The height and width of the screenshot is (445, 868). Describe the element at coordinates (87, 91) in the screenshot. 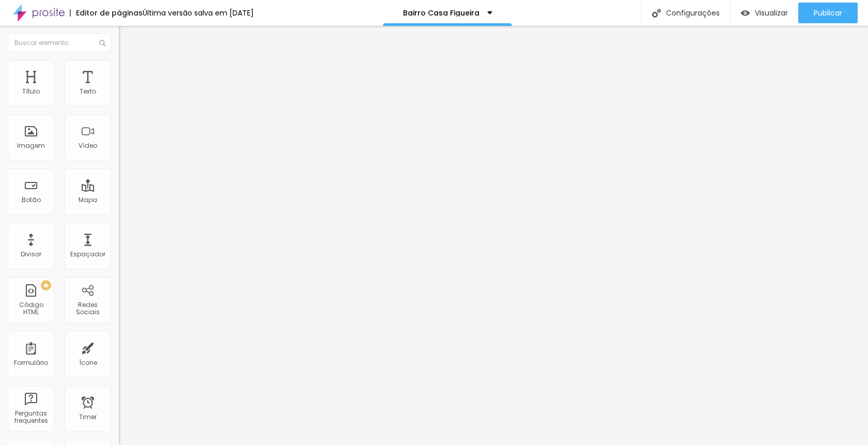

I see `div: Texto` at that location.